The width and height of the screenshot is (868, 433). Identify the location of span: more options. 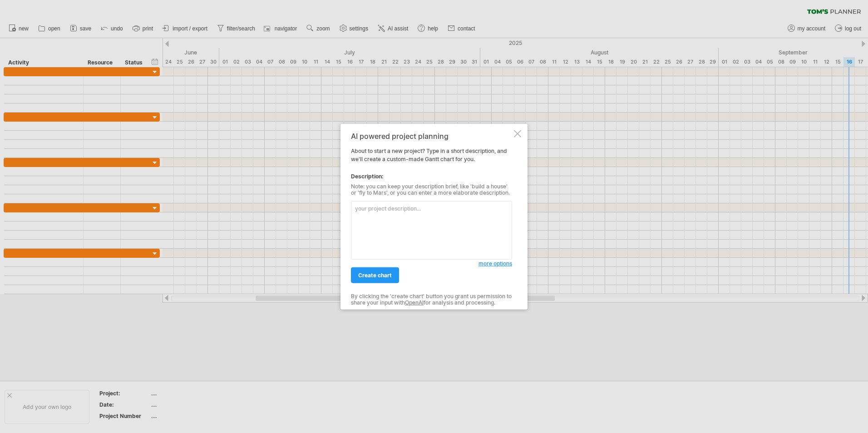
(495, 263).